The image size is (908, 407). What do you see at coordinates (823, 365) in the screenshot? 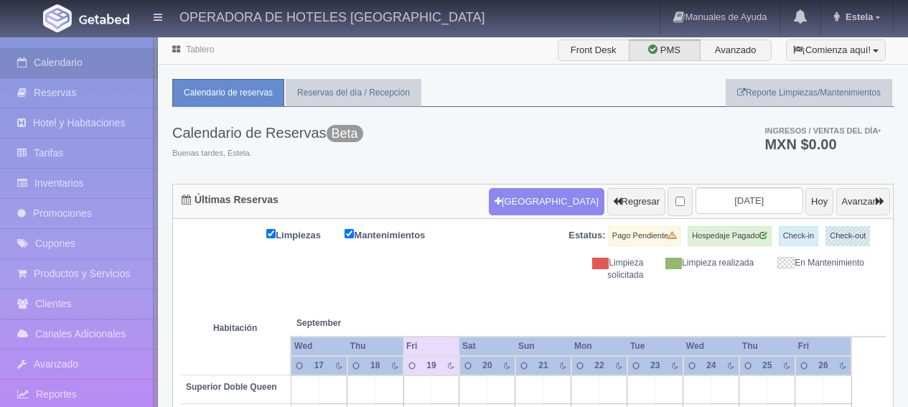
I see `div: 26` at bounding box center [823, 365].